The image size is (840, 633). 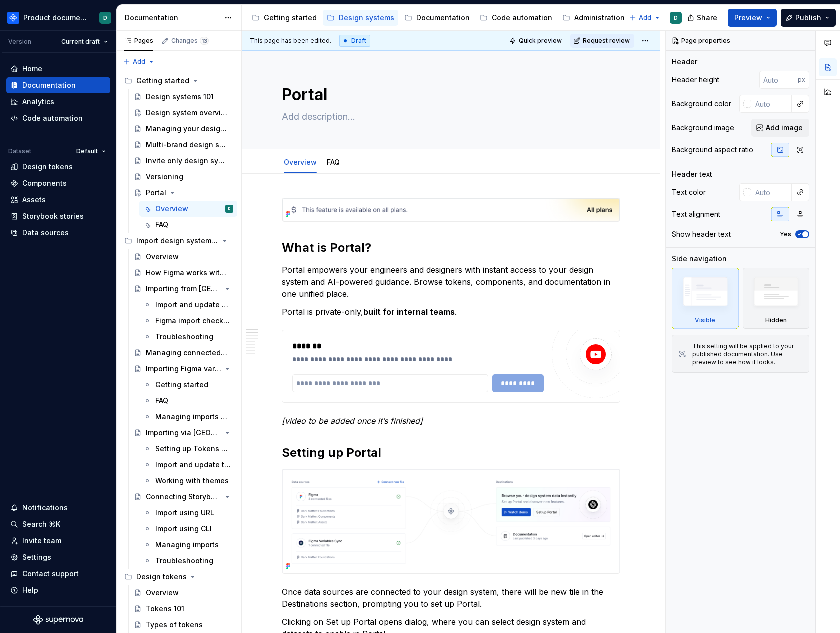 I want to click on div: Documentation, so click(x=48, y=85).